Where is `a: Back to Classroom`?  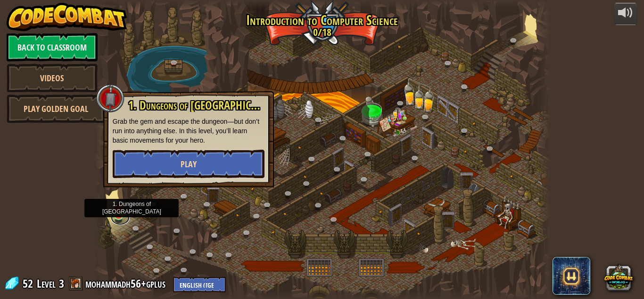 a: Back to Classroom is located at coordinates (52, 47).